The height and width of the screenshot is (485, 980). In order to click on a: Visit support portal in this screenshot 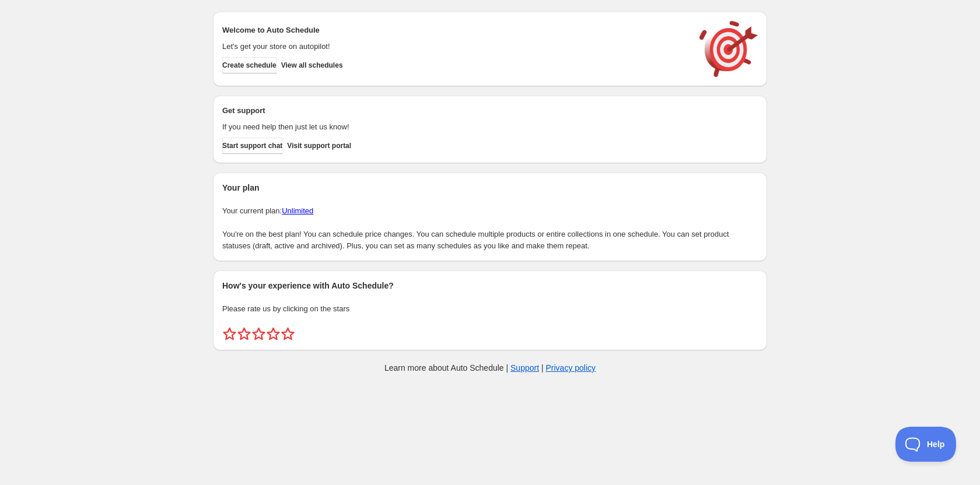, I will do `click(319, 146)`.